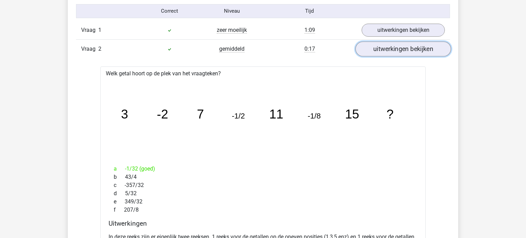 The height and width of the screenshot is (238, 526). I want to click on tspan: -1/2, so click(238, 116).